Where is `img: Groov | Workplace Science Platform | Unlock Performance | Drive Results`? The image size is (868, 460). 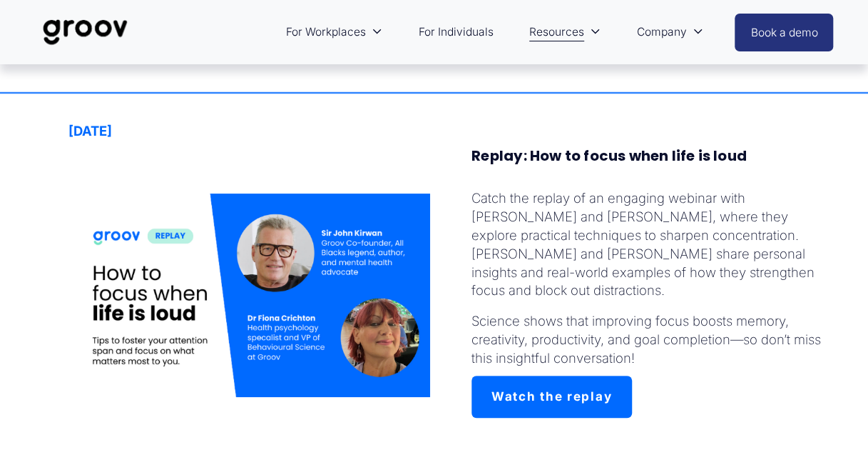 img: Groov | Workplace Science Platform | Unlock Performance | Drive Results is located at coordinates (85, 32).